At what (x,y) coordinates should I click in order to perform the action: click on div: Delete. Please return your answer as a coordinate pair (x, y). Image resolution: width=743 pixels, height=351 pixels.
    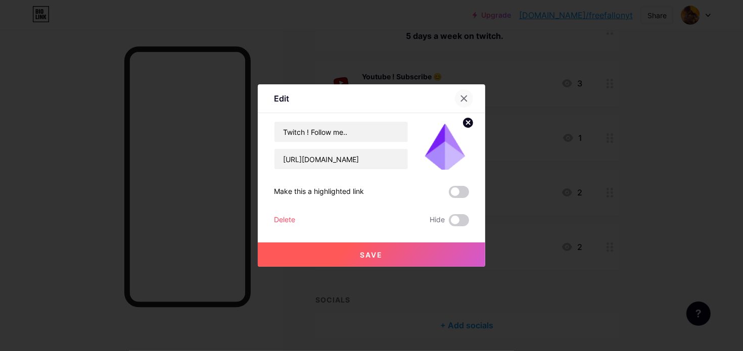
    Looking at the image, I should click on (285, 220).